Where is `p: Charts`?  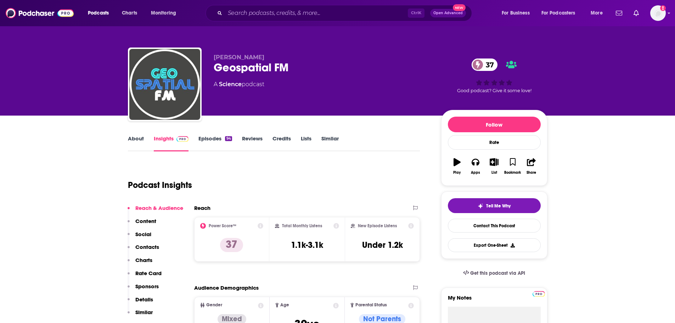 p: Charts is located at coordinates (144, 260).